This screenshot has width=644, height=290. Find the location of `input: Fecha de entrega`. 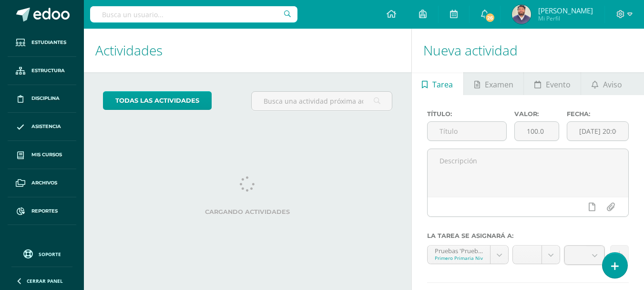

input: Fecha de entrega is located at coordinates (598, 131).